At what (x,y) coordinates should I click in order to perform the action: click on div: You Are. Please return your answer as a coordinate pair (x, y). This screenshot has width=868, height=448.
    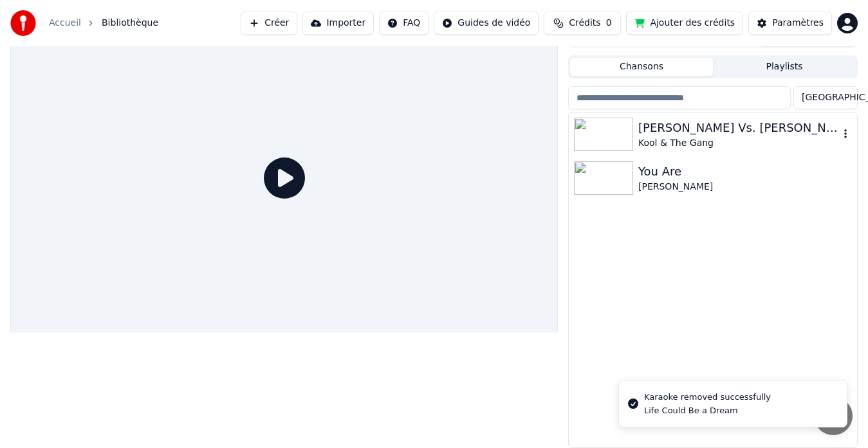
    Looking at the image, I should click on (745, 172).